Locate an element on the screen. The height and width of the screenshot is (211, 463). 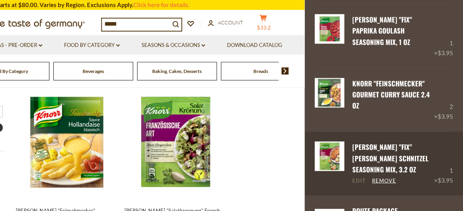
img: Knorr "Fix" Paprika Goulash Seasoning Mix, 1 oz is located at coordinates (329, 29).